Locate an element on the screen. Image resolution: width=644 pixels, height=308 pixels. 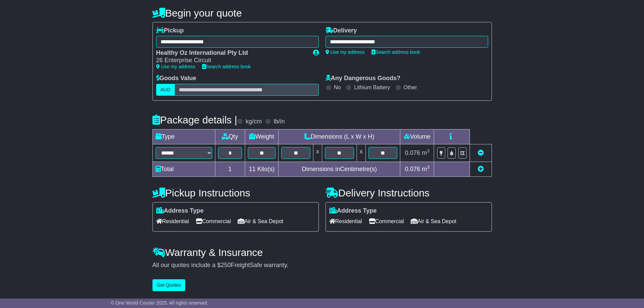
label: Other is located at coordinates (410, 87).